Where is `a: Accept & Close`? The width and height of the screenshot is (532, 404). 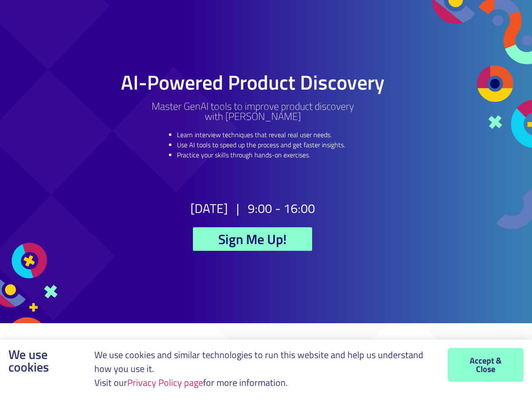 a: Accept & Close is located at coordinates (485, 365).